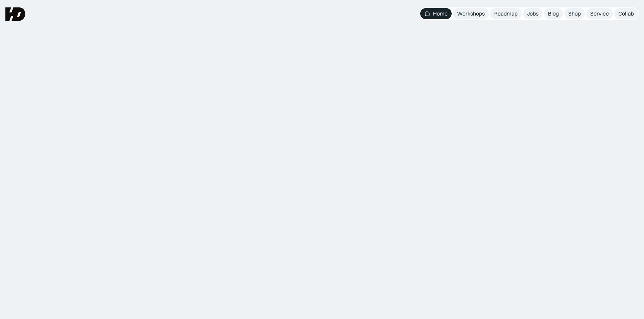 This screenshot has width=644, height=319. I want to click on a: Shop, so click(574, 14).